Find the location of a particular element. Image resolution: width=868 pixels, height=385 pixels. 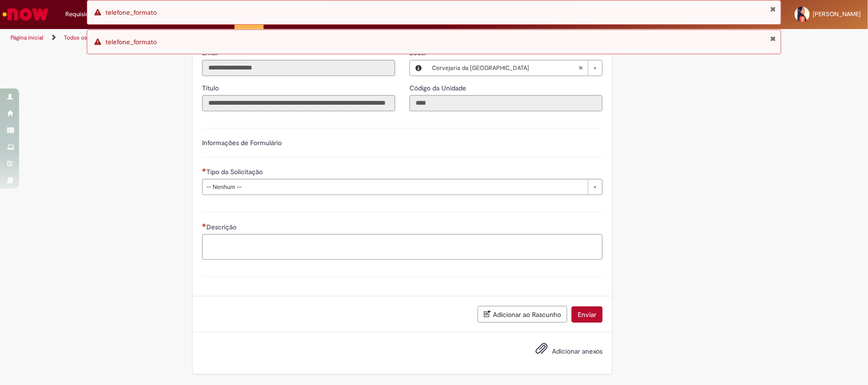

img: ServiceNow is located at coordinates (26, 14).